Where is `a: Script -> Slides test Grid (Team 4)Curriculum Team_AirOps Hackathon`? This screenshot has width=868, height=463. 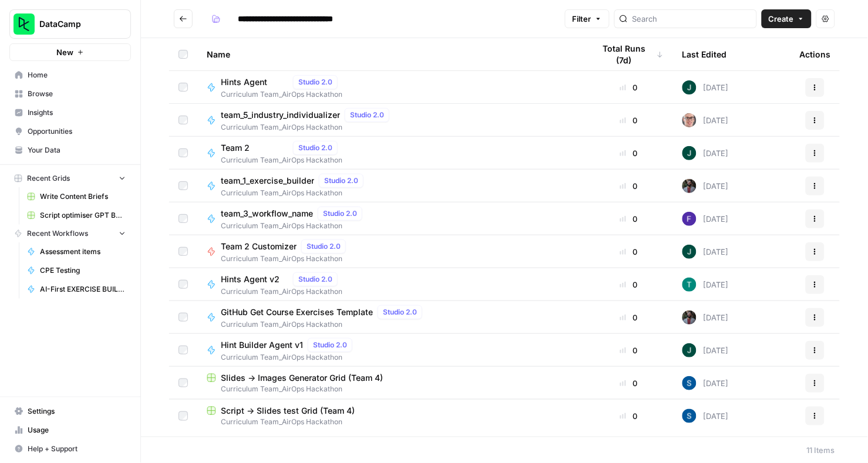
a: Script -> Slides test Grid (Team 4)Curriculum Team_AirOps Hackathon is located at coordinates (390, 416).